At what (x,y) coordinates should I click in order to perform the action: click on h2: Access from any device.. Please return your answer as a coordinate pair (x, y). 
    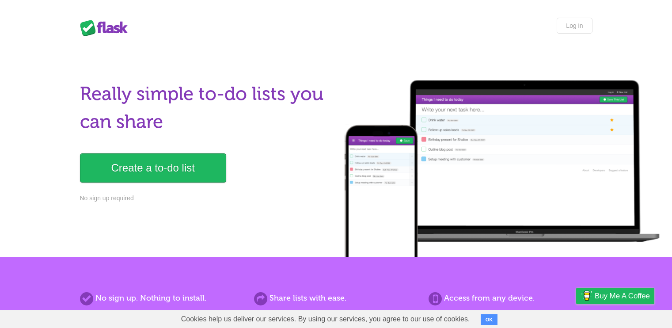
    Looking at the image, I should click on (510, 298).